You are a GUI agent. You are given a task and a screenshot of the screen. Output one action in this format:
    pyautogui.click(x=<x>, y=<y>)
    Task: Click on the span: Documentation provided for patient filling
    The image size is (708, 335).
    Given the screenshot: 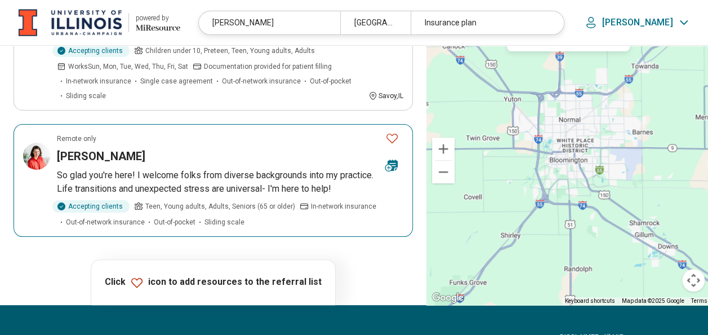 What is the action you would take?
    pyautogui.click(x=268, y=67)
    